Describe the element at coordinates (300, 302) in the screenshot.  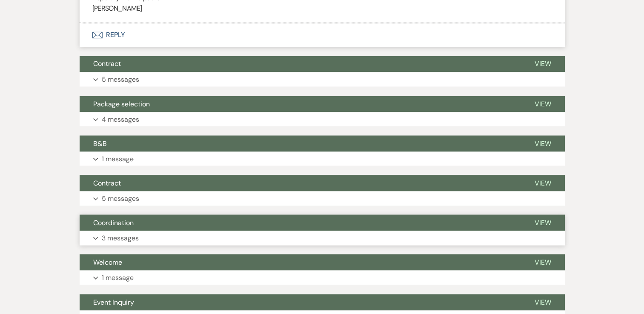
I see `button: Event Inquiry` at that location.